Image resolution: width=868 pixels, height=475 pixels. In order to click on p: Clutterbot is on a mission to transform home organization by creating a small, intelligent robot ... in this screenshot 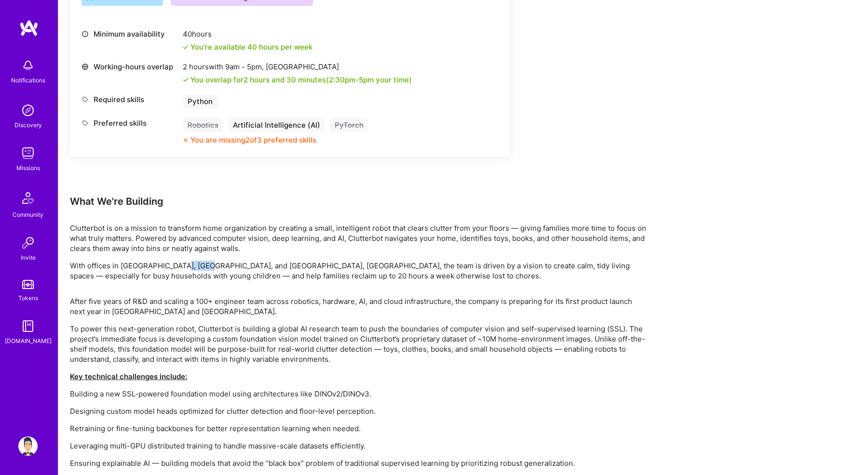, I will do `click(359, 238)`.